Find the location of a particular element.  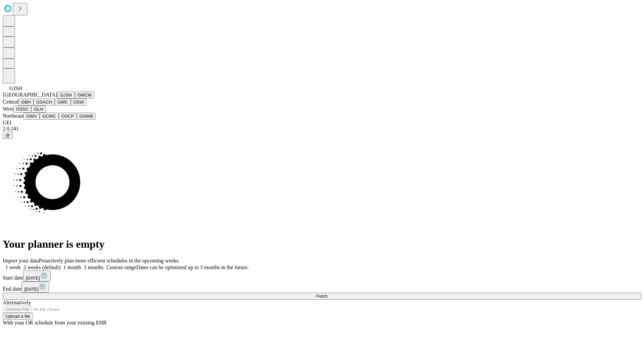

span: With your OR schedule from your existing EHR is located at coordinates (54, 323).